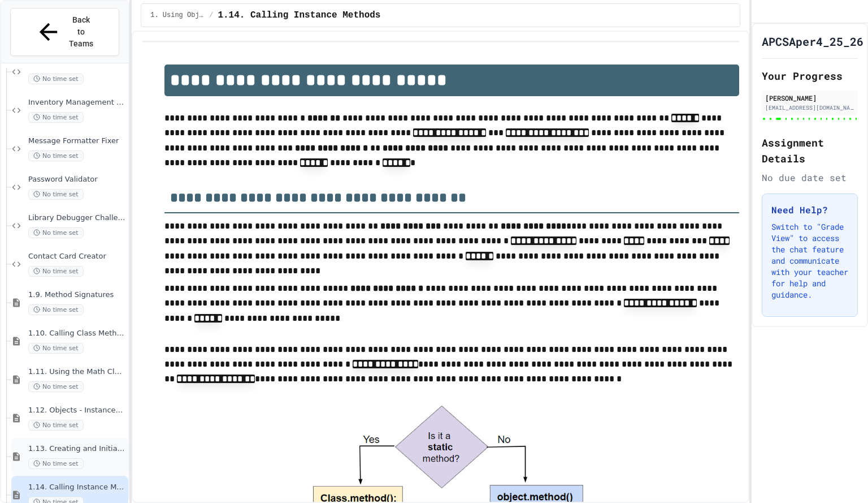  I want to click on h2: Your Progress, so click(810, 76).